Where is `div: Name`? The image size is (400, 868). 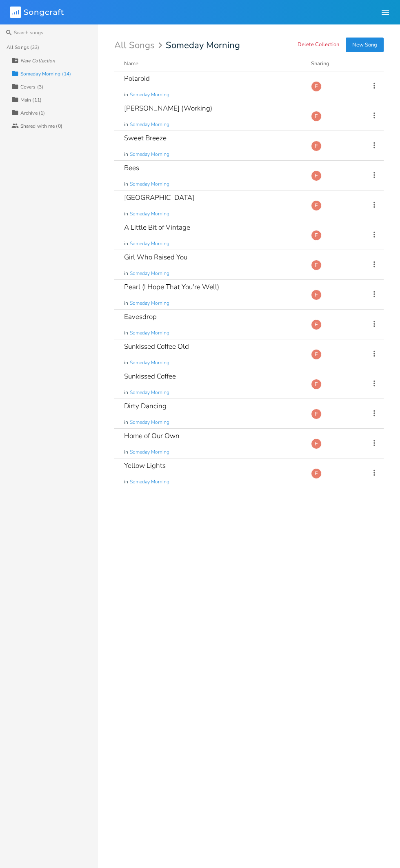 div: Name is located at coordinates (131, 63).